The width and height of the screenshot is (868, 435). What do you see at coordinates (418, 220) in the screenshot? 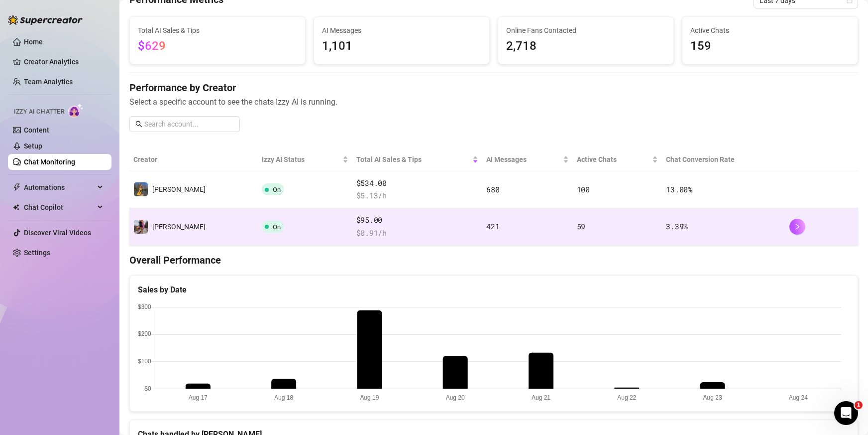
I see `span: $95.00` at bounding box center [418, 220].